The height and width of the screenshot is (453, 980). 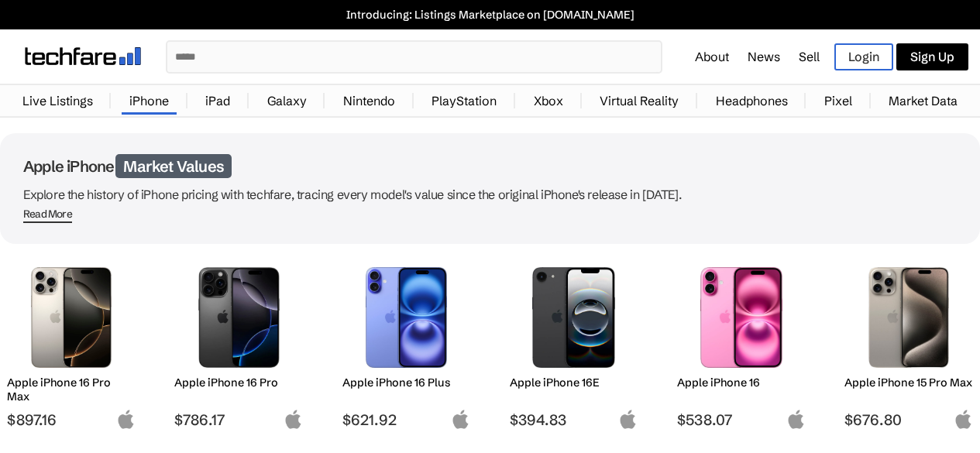 I want to click on h2: Apple iPhone 16 Pro Max, so click(x=71, y=389).